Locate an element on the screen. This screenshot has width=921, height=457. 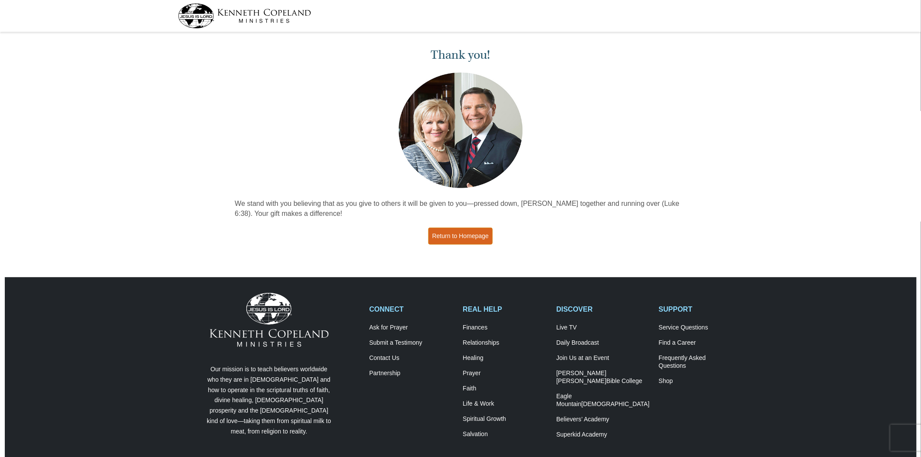
a: Join Us at an Event is located at coordinates (603, 358).